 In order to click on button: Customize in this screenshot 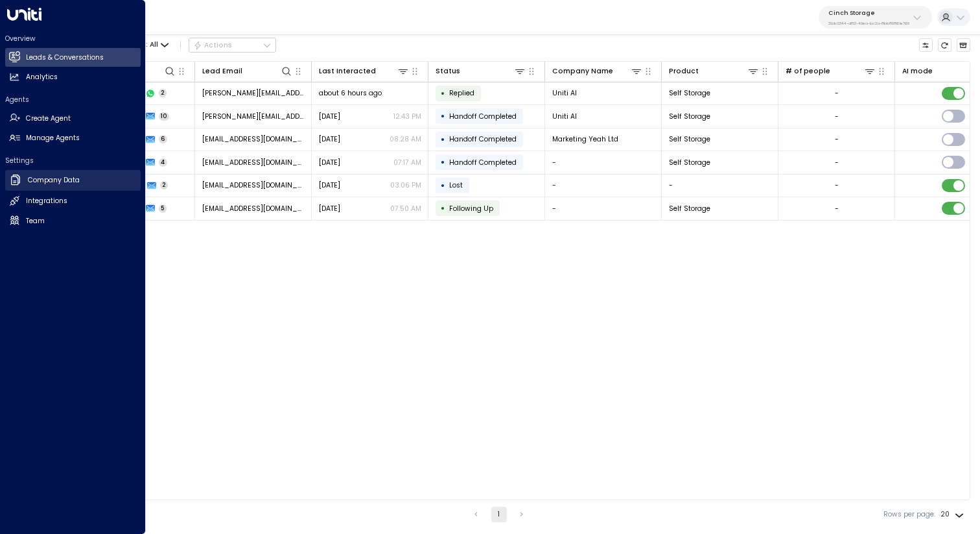, I will do `click(926, 45)`.